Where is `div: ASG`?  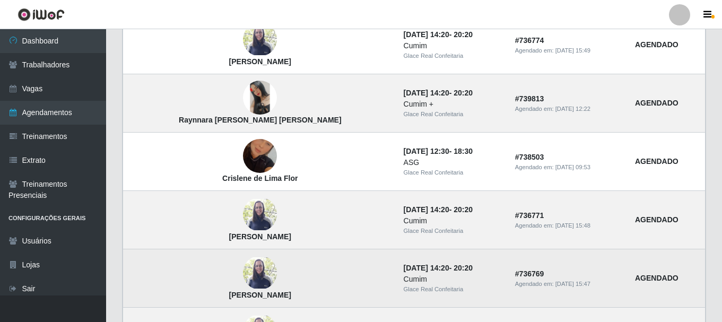
div: ASG is located at coordinates (453, 162).